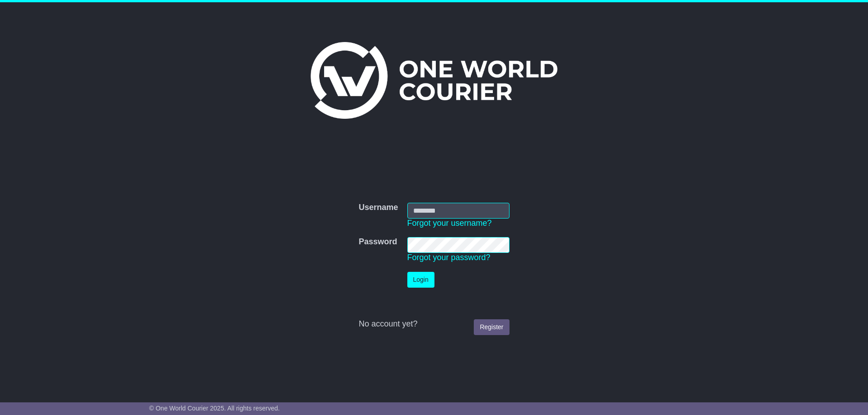  What do you see at coordinates (434, 324) in the screenshot?
I see `div: No account yet?` at bounding box center [434, 324].